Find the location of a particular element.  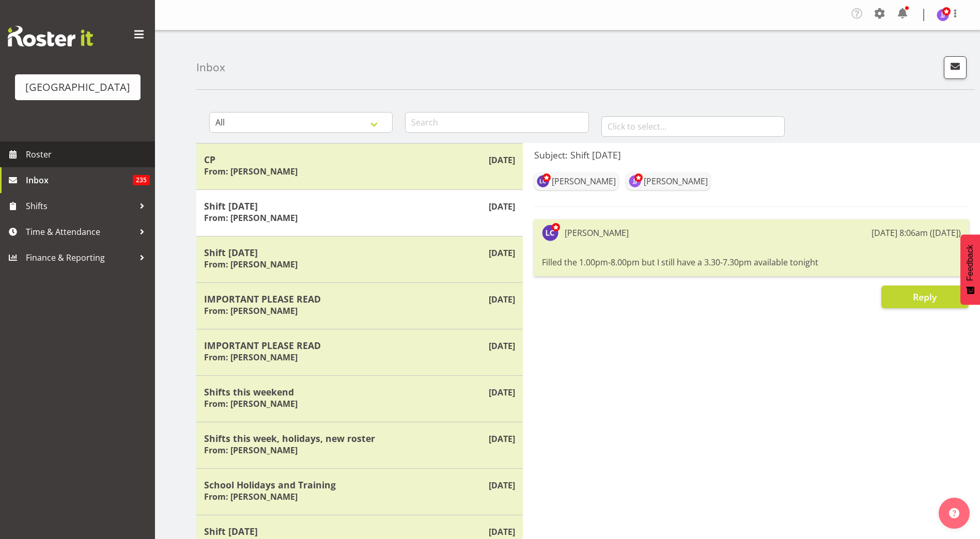

h4: Inbox is located at coordinates (211, 67).